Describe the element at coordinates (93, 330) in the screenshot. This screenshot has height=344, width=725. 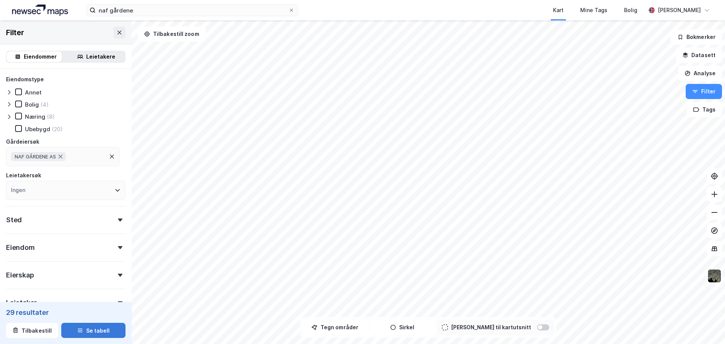
I see `button: Se tabell` at that location.